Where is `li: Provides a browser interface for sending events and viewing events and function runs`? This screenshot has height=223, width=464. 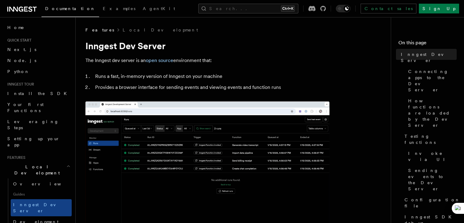
li: Provides a browser interface for sending events and viewing events and function runs is located at coordinates (211, 87).